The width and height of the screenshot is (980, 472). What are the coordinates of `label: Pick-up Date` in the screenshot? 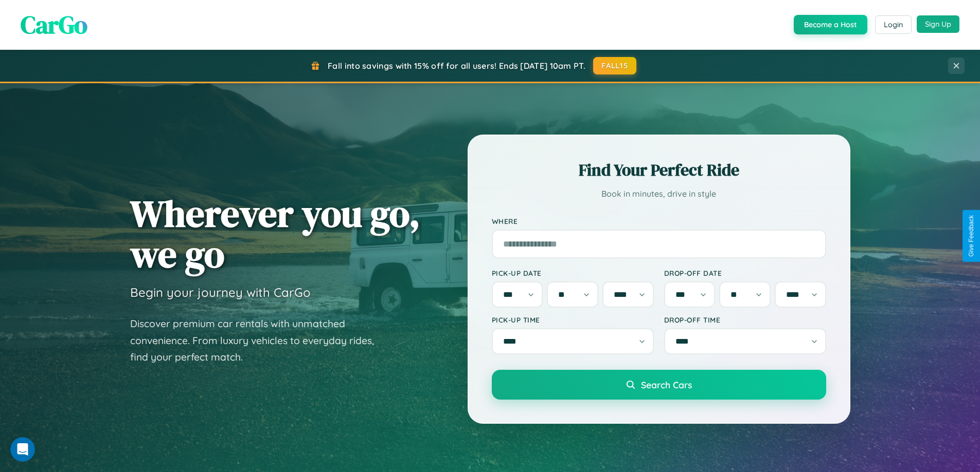 It's located at (573, 273).